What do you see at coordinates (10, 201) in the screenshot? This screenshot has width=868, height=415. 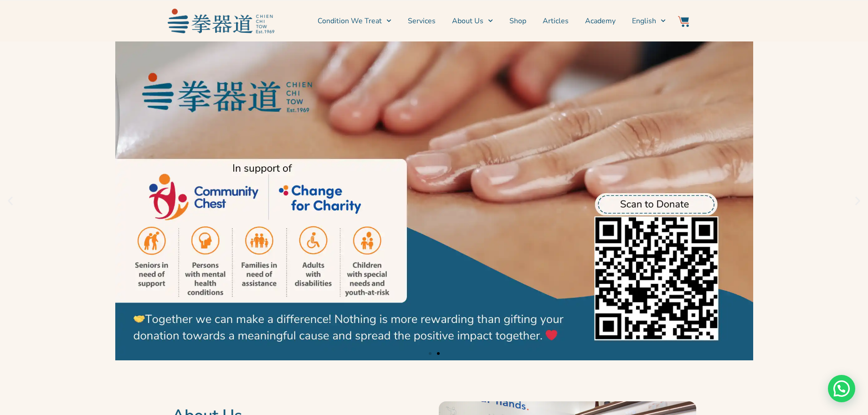 I see `div: Previous slide` at bounding box center [10, 201].